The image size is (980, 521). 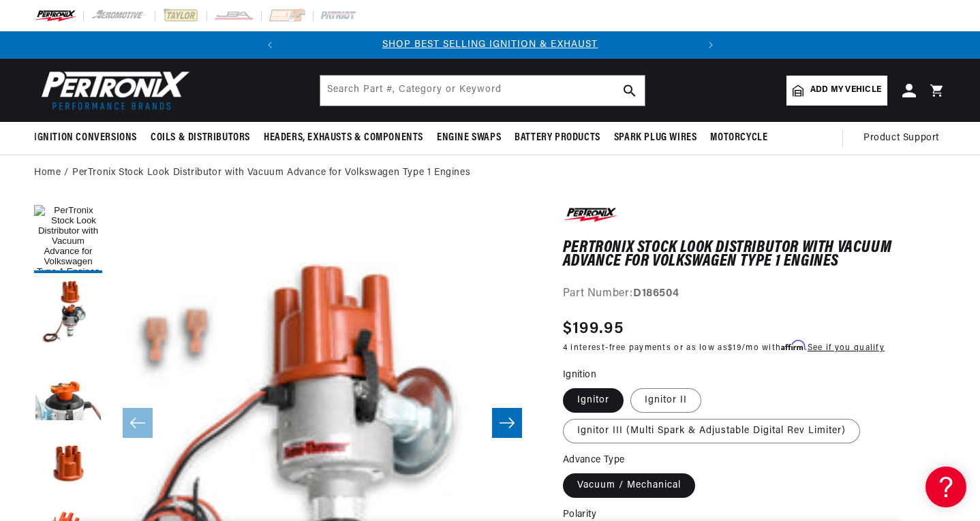 What do you see at coordinates (711, 431) in the screenshot?
I see `label: Ignitor III (Multi Spark & Adjustable Digital Rev Limiter)` at bounding box center [711, 431].